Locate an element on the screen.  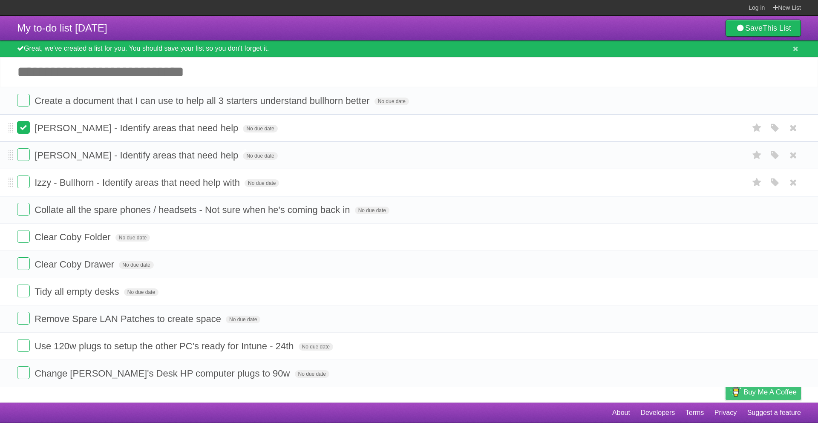
b: This List is located at coordinates (777, 28).